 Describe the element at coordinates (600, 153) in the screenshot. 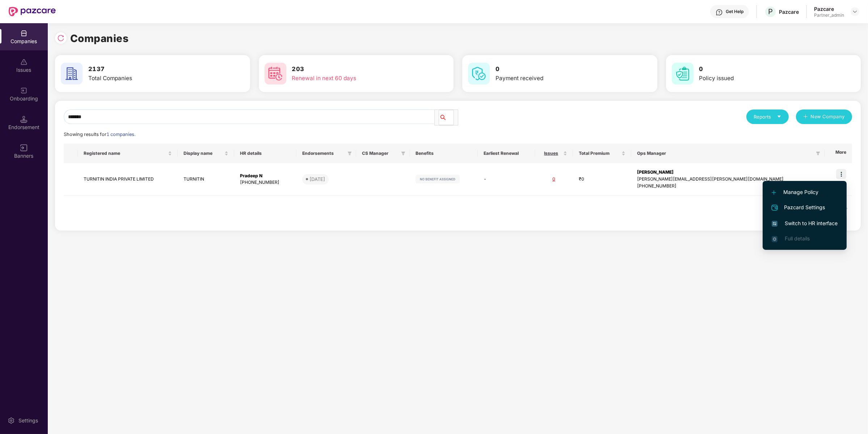

I see `span: Total Premium` at that location.